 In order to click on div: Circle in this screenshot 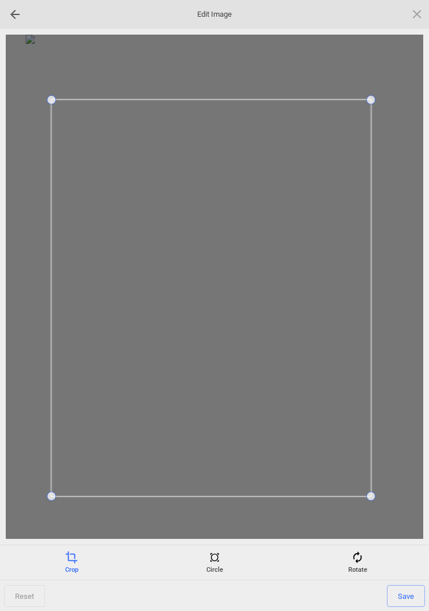, I will do `click(214, 562)`.